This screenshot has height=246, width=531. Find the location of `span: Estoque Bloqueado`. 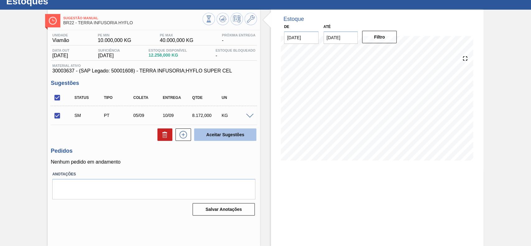

span: Estoque Bloqueado is located at coordinates (236, 50).